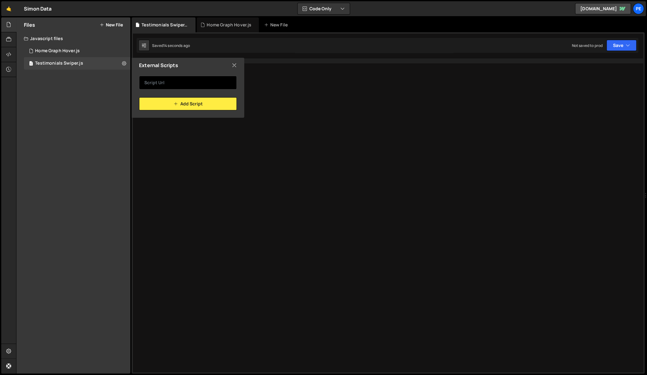  What do you see at coordinates (77, 63) in the screenshot?
I see `div: 16753/45792.js` at bounding box center [77, 63].